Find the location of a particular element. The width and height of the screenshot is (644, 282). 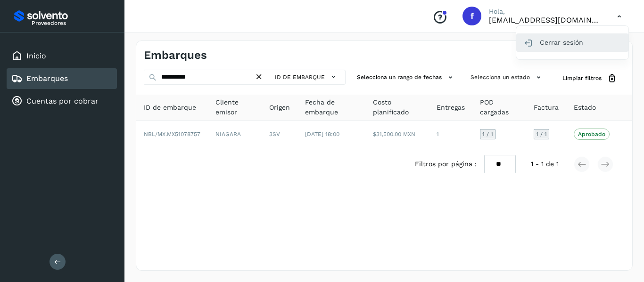

p: Proveedores is located at coordinates (72, 23).